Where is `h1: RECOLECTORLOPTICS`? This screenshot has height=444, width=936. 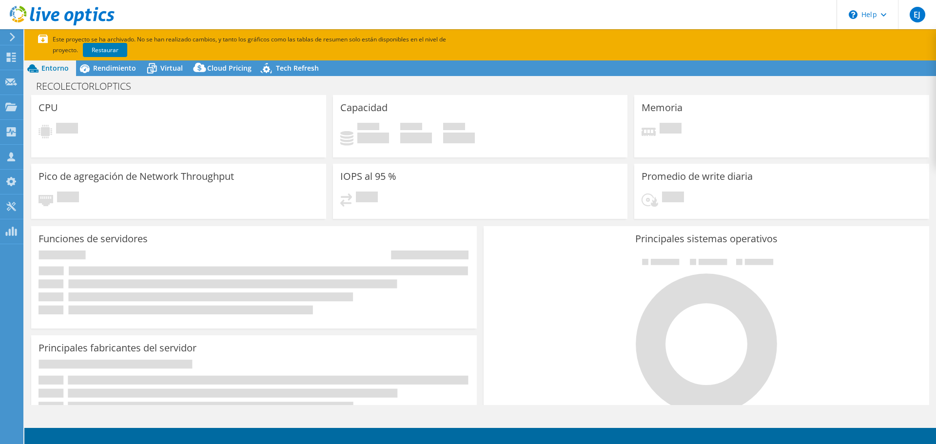
h1: RECOLECTORLOPTICS is located at coordinates (89, 86).